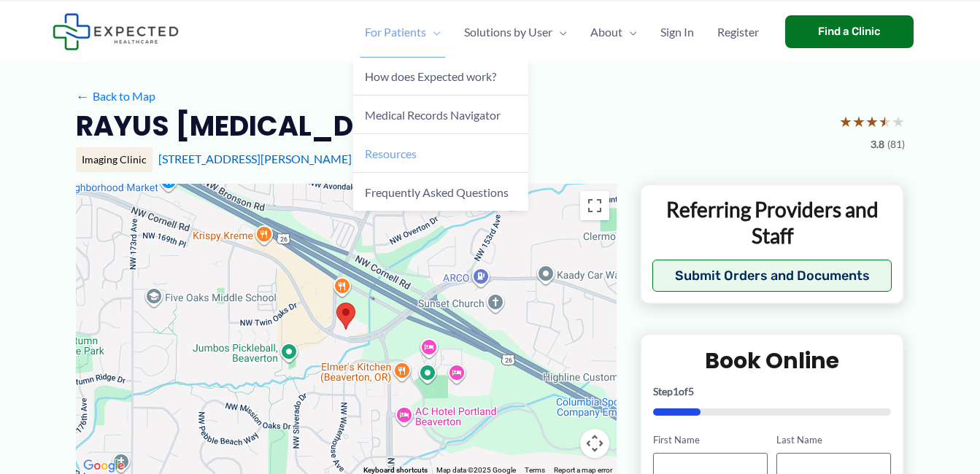 This screenshot has width=980, height=474. Describe the element at coordinates (441, 192) in the screenshot. I see `a: Frequently Asked Questions` at that location.